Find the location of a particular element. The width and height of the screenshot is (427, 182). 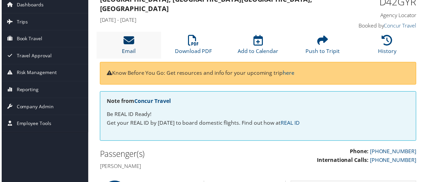

strong: Phone: is located at coordinates (360, 153).